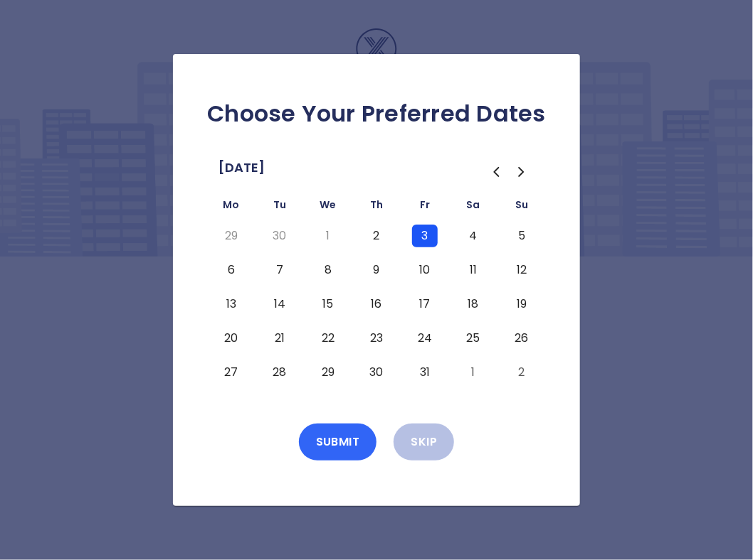 The width and height of the screenshot is (753, 560). I want to click on button: Saturday, October 4th, 2025, so click(473, 236).